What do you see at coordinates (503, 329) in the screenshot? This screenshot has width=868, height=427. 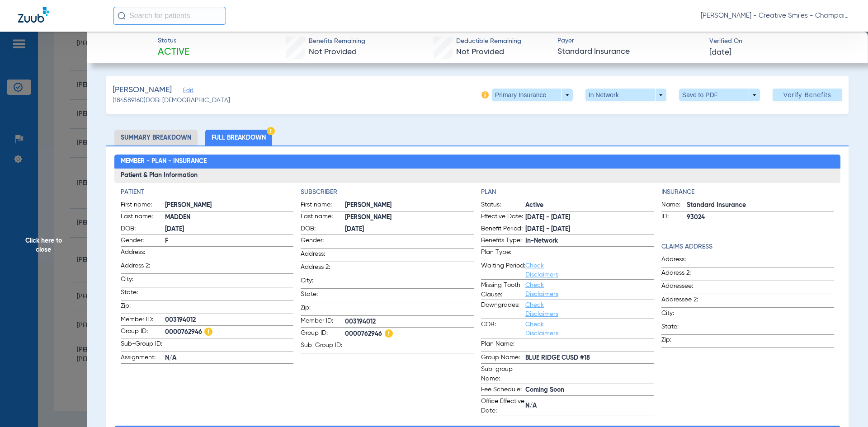 I see `span: COB:` at bounding box center [503, 329].